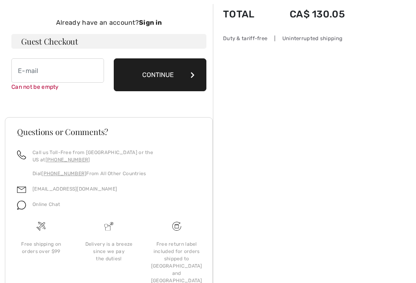 The height and width of the screenshot is (283, 416). Describe the element at coordinates (46, 205) in the screenshot. I see `span: Online Chat` at that location.